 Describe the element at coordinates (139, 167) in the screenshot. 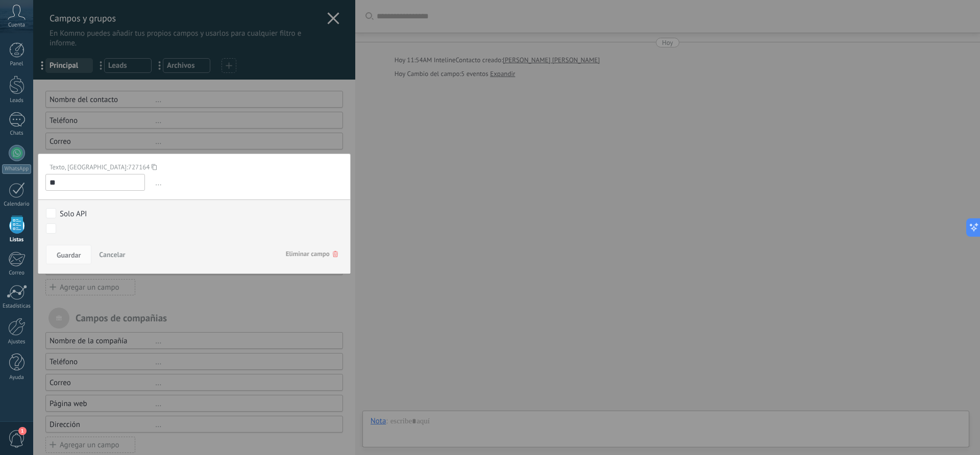

I see `span: 727164` at that location.